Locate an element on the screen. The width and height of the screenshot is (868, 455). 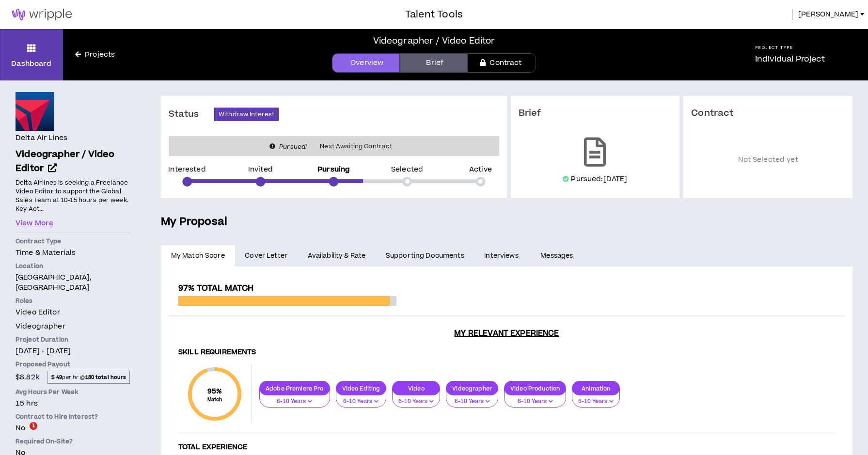
a: Availability & Rate is located at coordinates (336, 256).